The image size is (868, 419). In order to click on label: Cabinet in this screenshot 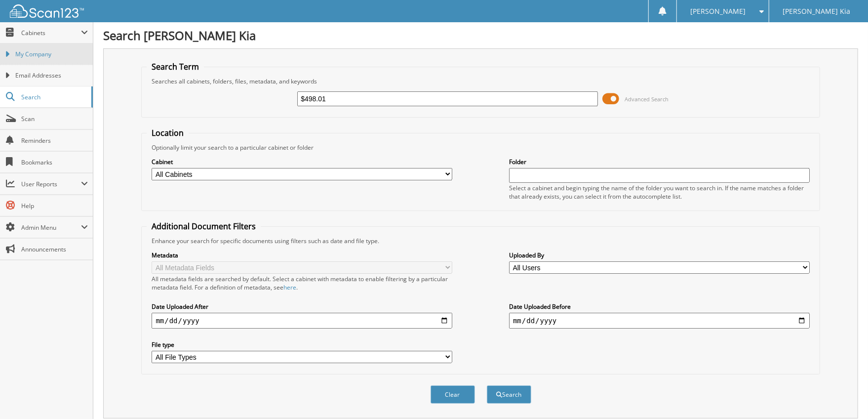, I will do `click(302, 161)`.